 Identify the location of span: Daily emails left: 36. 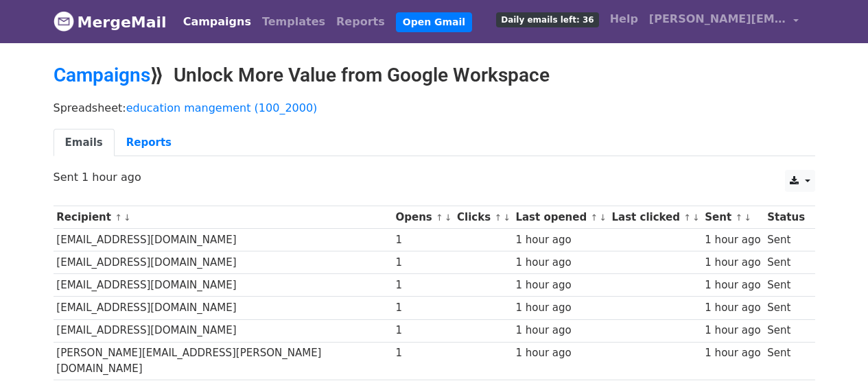
(547, 20).